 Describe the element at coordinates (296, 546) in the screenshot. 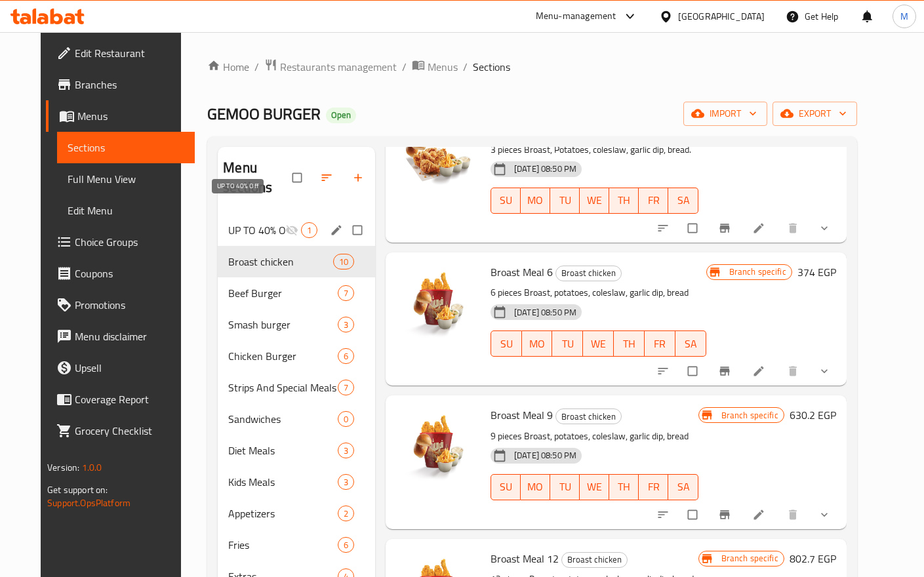

I see `div: Fries6` at that location.